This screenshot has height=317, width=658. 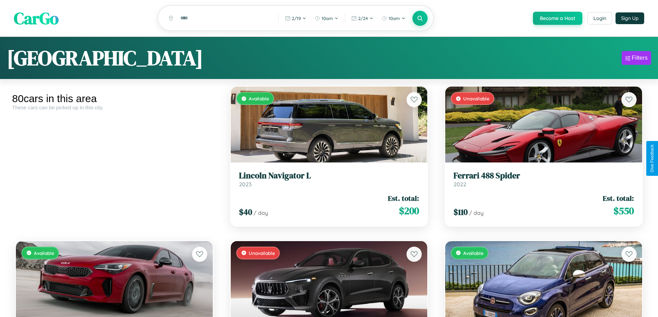 I want to click on button: Become a Host, so click(x=558, y=18).